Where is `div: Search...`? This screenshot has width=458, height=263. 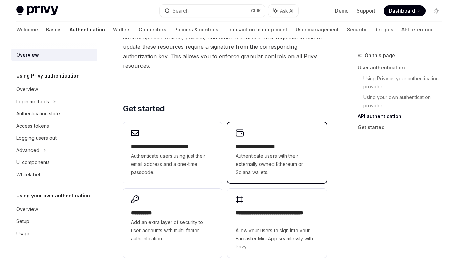
div: Search... is located at coordinates (182, 11).